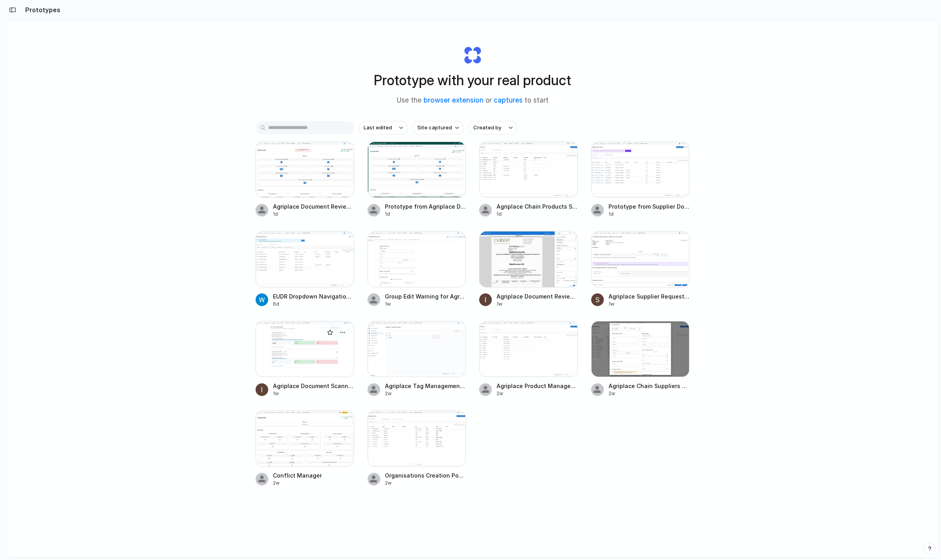 This screenshot has width=941, height=560. Describe the element at coordinates (313, 304) in the screenshot. I see `div: 6d` at that location.